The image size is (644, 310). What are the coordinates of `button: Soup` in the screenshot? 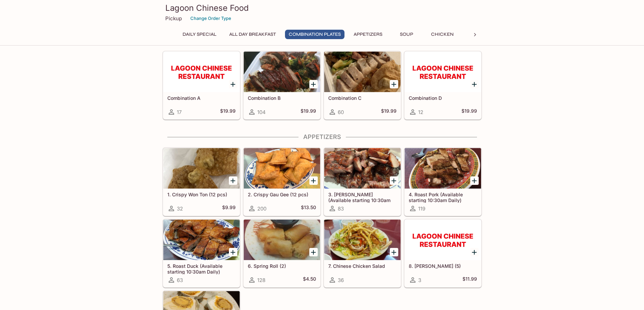 It's located at (407, 35).